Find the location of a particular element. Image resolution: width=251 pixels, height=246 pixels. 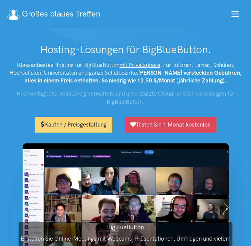

u: mit Privatsphäre is located at coordinates (139, 65).